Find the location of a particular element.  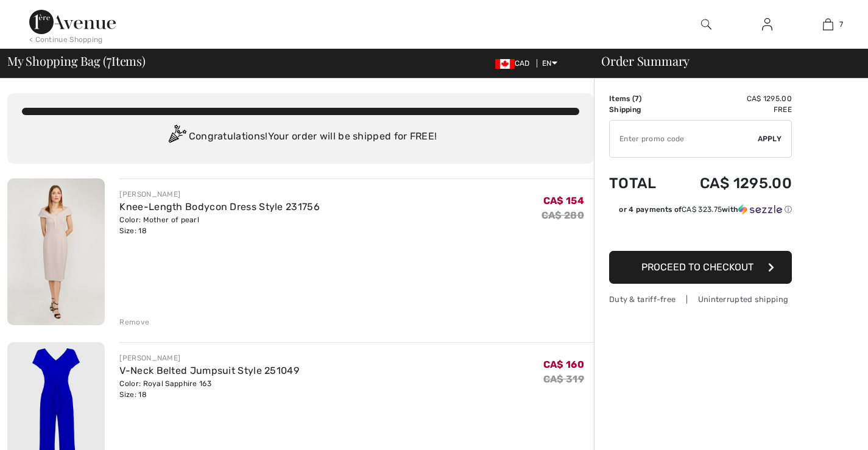

span: CA$ 323.75 is located at coordinates (702, 210).